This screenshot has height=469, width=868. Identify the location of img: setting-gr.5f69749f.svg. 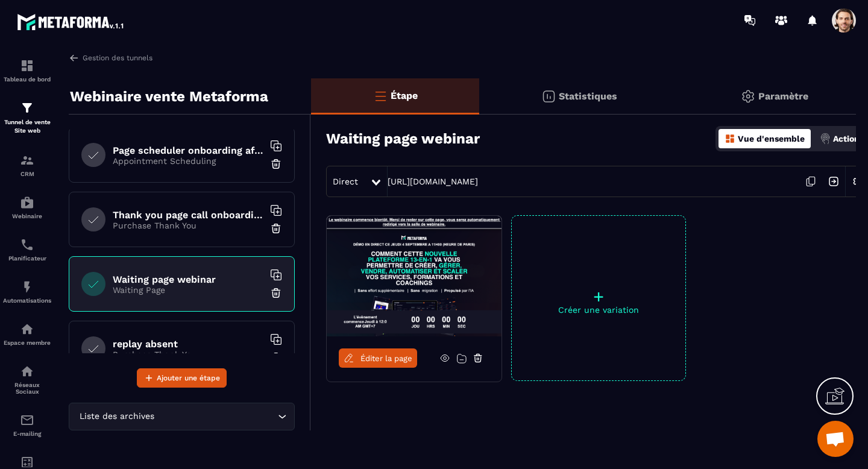
(748, 97).